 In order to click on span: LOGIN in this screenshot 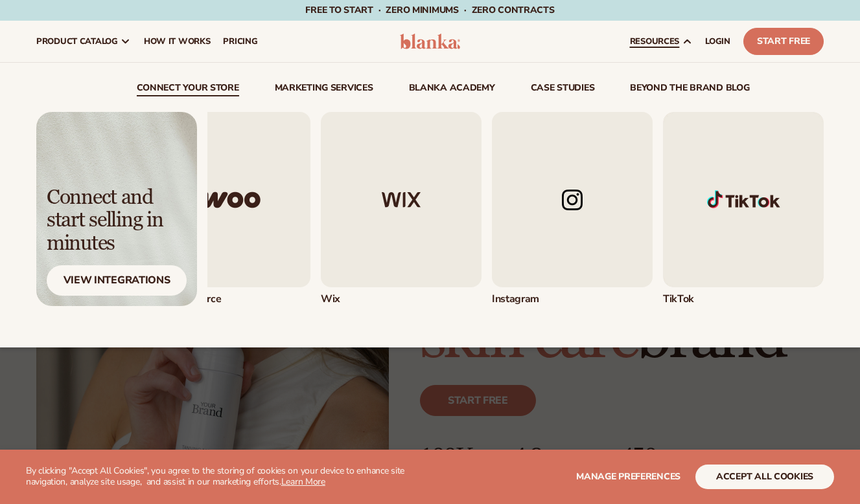, I will do `click(718, 41)`.